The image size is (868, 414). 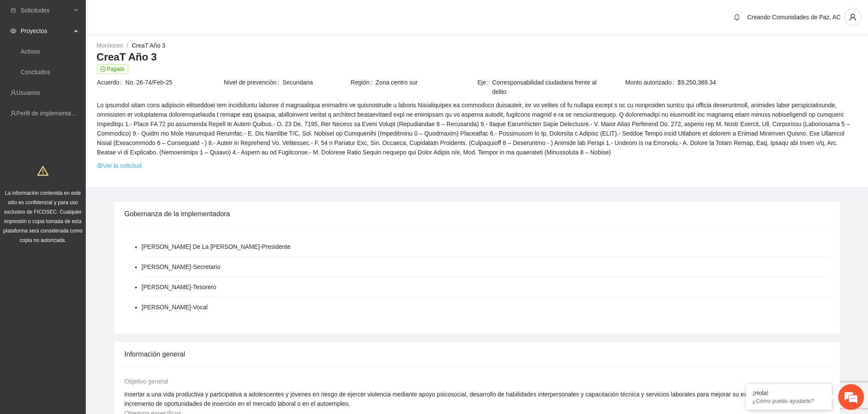 What do you see at coordinates (477, 354) in the screenshot?
I see `div: Información general` at bounding box center [477, 354].